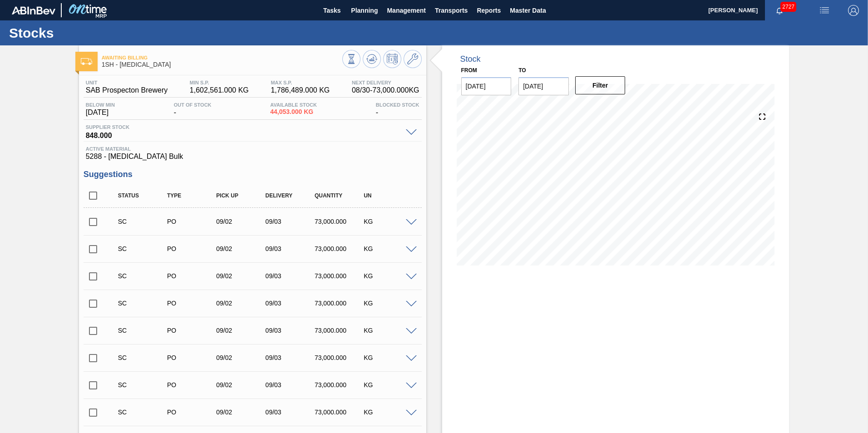 This screenshot has width=868, height=433. I want to click on span: Transports, so click(452, 10).